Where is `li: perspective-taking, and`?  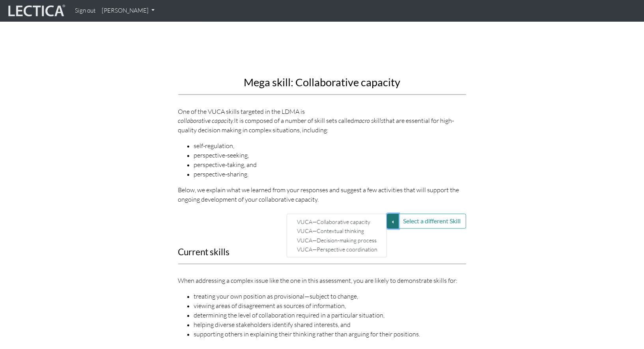 li: perspective-taking, and is located at coordinates (330, 165).